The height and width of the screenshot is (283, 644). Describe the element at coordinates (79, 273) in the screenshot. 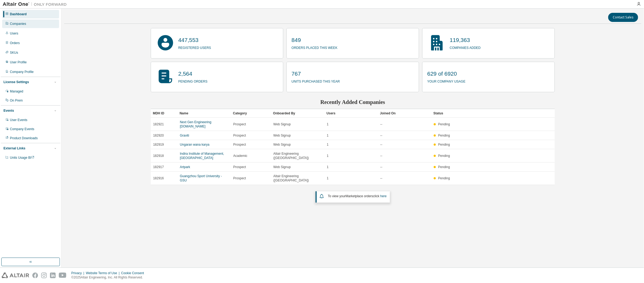

I see `div: Privacy` at that location.